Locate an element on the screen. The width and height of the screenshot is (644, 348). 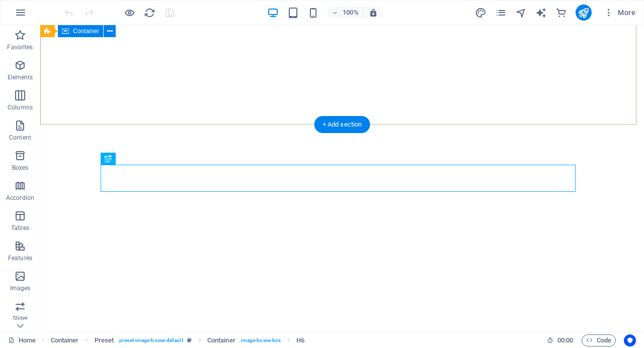
h6: 100% is located at coordinates (350, 12).